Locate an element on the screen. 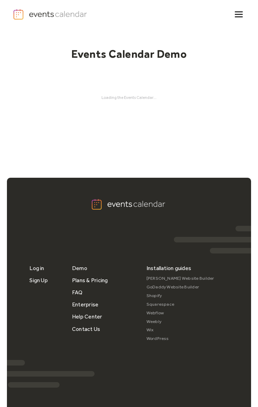  div: Installation guides is located at coordinates (169, 268).